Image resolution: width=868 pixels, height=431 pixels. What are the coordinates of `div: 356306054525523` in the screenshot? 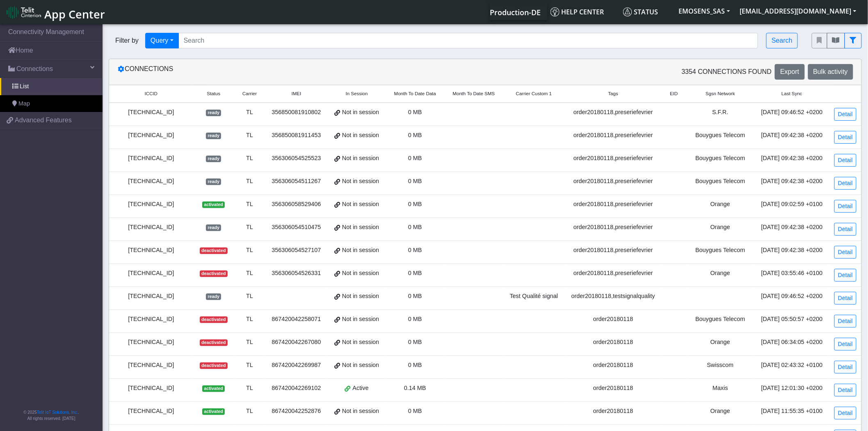 It's located at (296, 158).